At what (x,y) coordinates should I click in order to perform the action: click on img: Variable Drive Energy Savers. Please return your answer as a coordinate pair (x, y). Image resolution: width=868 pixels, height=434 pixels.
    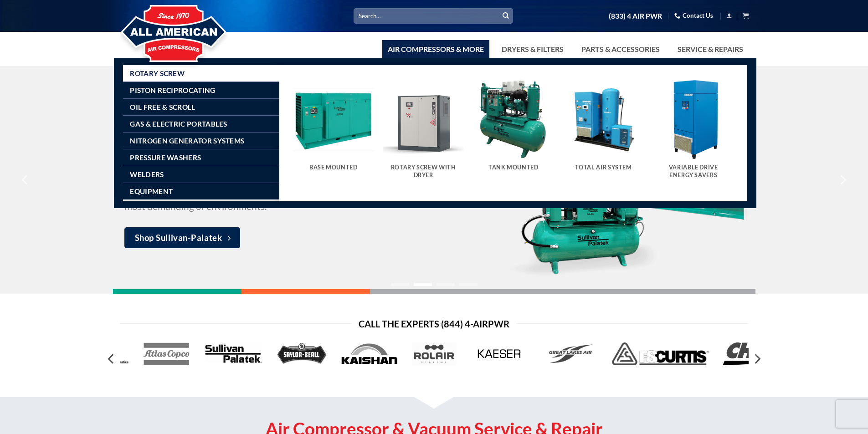
    Looking at the image, I should click on (694, 119).